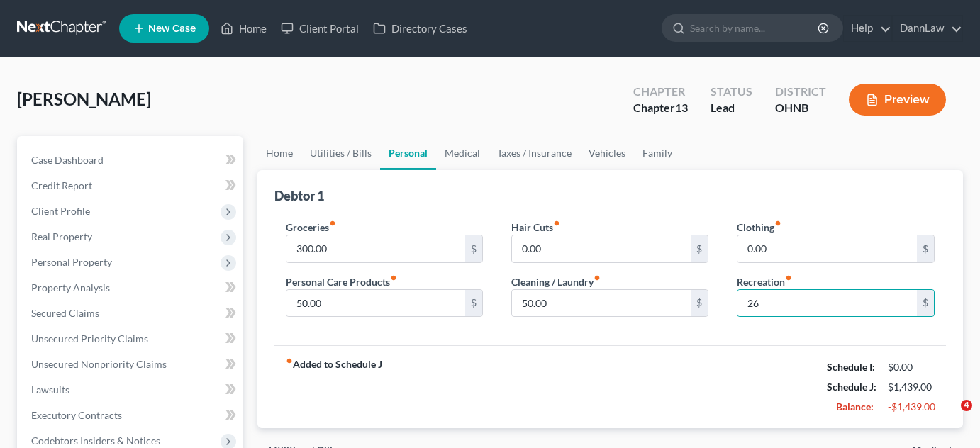  I want to click on span: Personal Property, so click(72, 261).